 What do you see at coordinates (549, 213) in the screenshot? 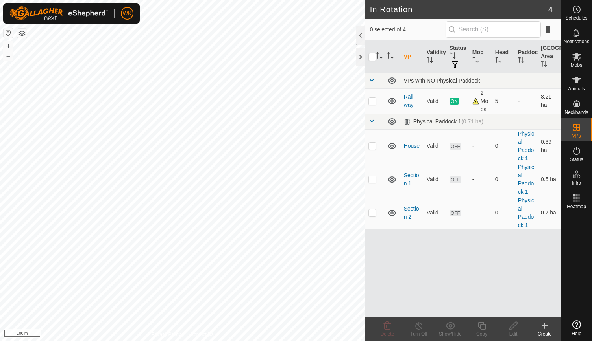
I see `td: 0.7 ha` at bounding box center [549, 213].